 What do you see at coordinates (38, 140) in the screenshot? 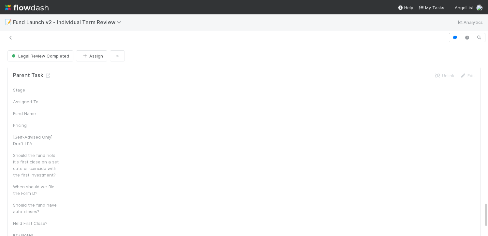
I see `div: [Self-Advised Only] Draft LPA` at bounding box center [38, 140].